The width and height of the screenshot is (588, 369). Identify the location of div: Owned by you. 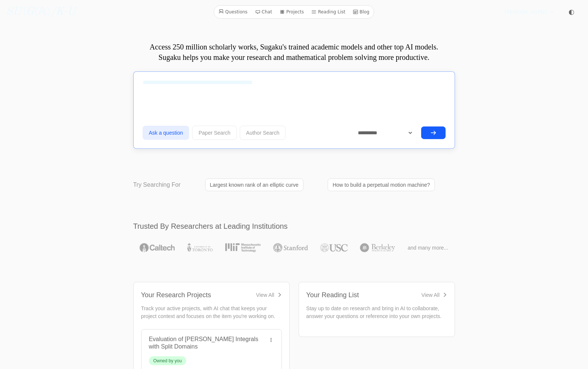
(168, 361).